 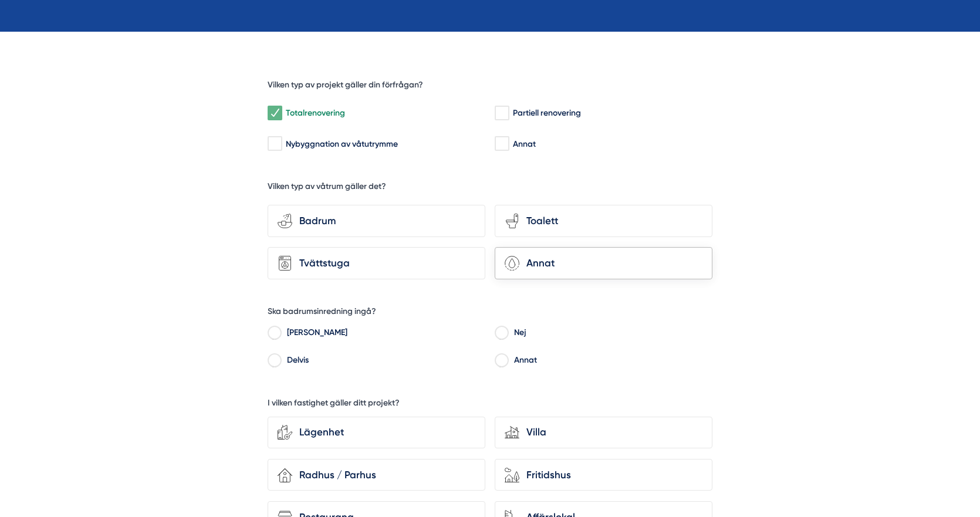 What do you see at coordinates (321, 313) in the screenshot?
I see `h5: Ska badrumsinredning ingå?` at bounding box center [321, 313].